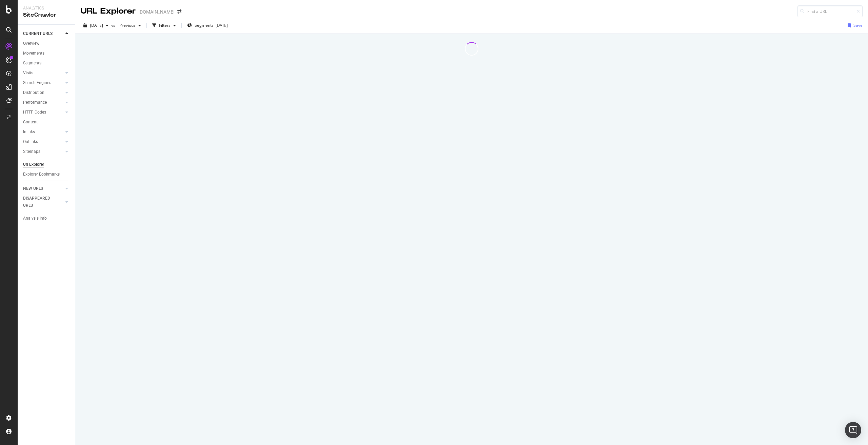 This screenshot has height=445, width=868. What do you see at coordinates (31, 44) in the screenshot?
I see `div: Overview` at bounding box center [31, 44].